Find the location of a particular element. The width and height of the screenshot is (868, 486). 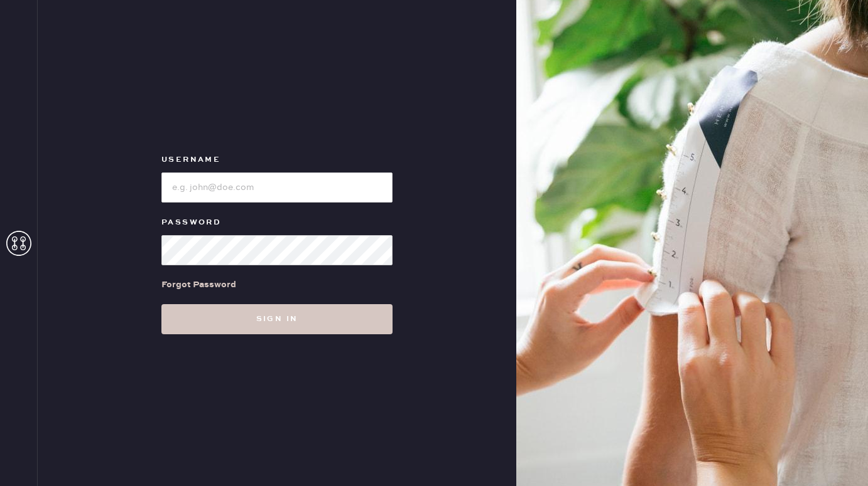

a: Forgot Password is located at coordinates (198, 285).